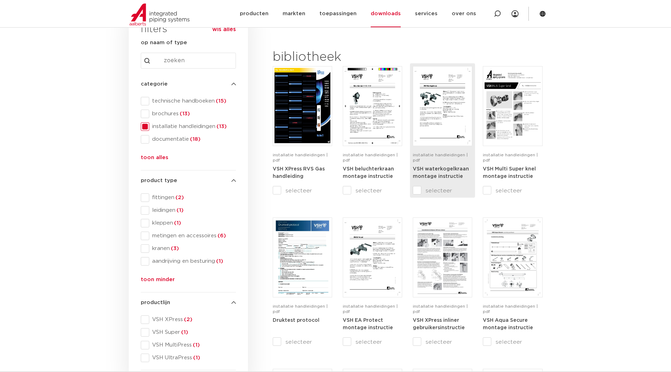 The width and height of the screenshot is (671, 372). I want to click on div: leidingen(1), so click(188, 210).